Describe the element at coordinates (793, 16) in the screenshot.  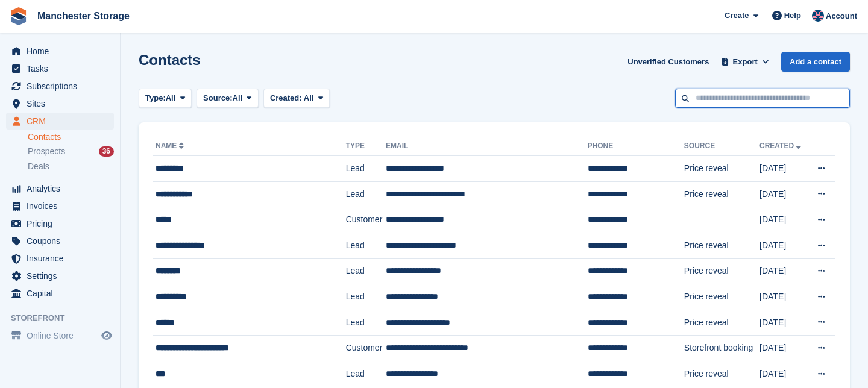
I see `span: Help` at that location.